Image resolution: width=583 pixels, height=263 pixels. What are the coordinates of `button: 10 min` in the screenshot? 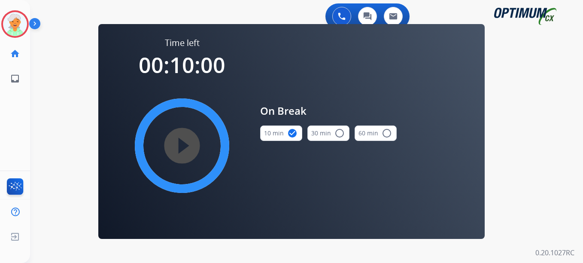 It's located at (281, 133).